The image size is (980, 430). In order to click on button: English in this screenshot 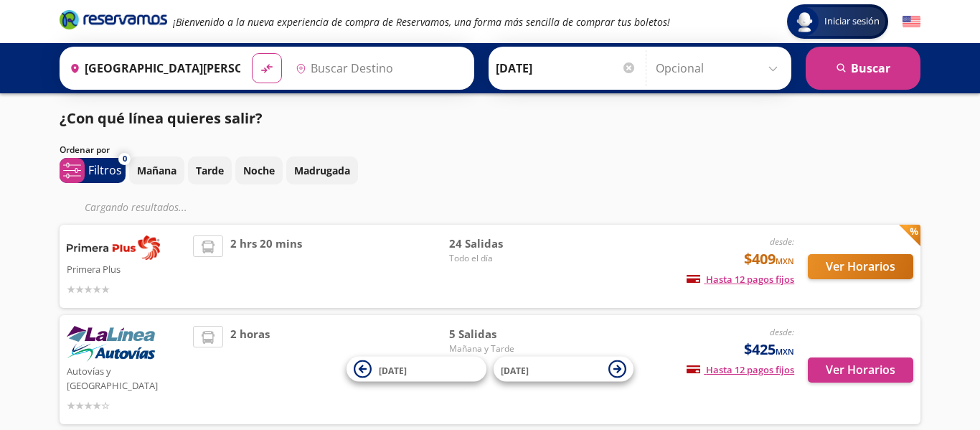, I will do `click(911, 22)`.